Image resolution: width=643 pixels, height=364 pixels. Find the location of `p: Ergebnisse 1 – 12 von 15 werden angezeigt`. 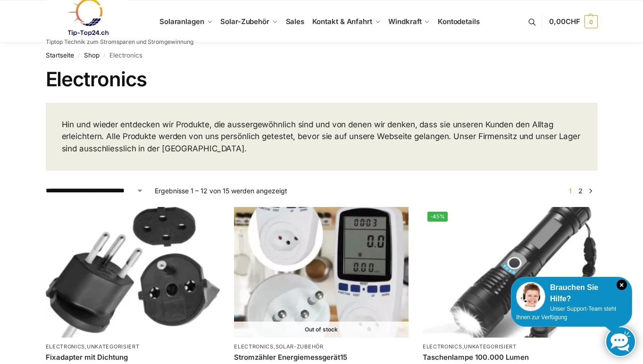

p: Ergebnisse 1 – 12 von 15 werden angezeigt is located at coordinates (221, 191).